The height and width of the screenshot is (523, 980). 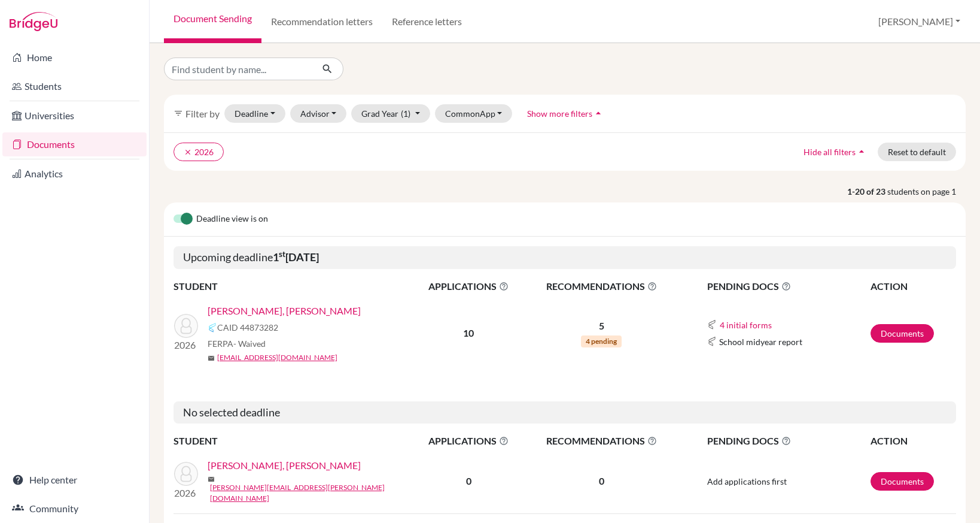 I want to click on b: 10, so click(x=469, y=332).